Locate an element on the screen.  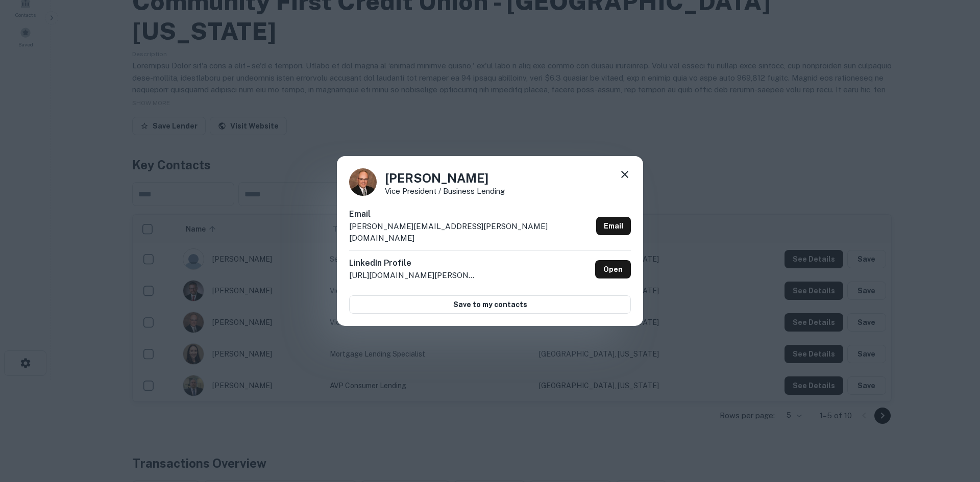
img: 1516977238349 is located at coordinates (363, 182).